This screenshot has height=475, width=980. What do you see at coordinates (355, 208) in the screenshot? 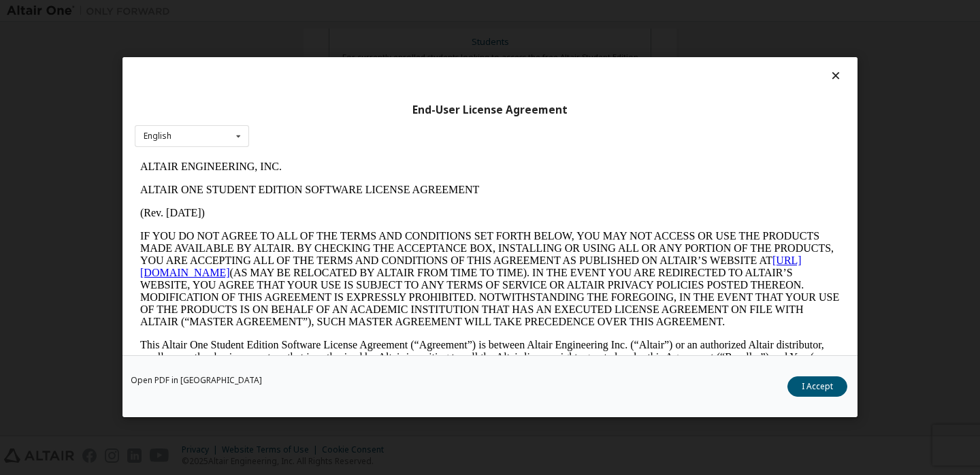
I see `p: This Altair One Student Edition Software License Agreement (“Agreement”) is between Altair Engine...` at bounding box center [355, 208].